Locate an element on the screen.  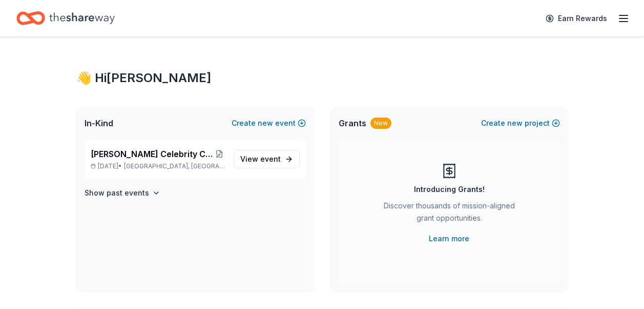
span: View is located at coordinates (260, 159).